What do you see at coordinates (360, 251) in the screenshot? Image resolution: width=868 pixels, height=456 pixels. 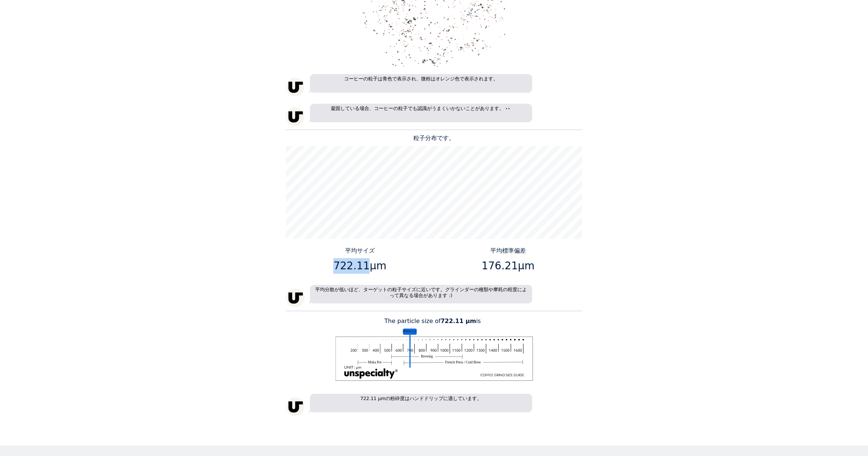 I see `p: 平均サイズ` at bounding box center [360, 251].